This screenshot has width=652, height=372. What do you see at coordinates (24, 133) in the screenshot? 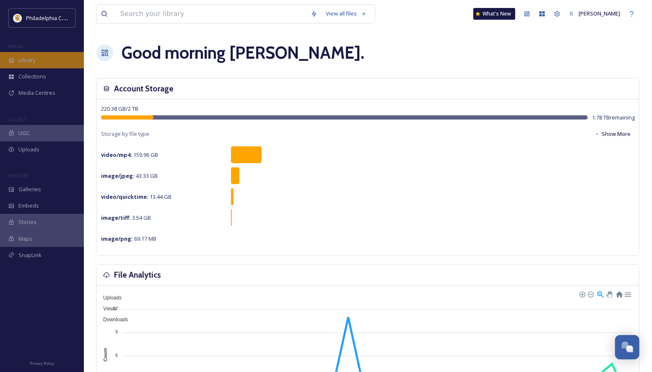
I see `span: UGC` at bounding box center [24, 133].